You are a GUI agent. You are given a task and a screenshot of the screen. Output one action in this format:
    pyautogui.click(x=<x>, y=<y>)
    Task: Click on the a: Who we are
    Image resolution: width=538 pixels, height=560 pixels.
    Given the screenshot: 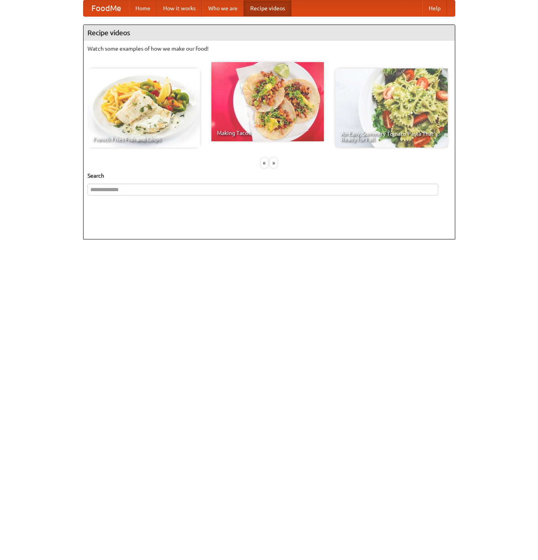 What is the action you would take?
    pyautogui.click(x=223, y=8)
    